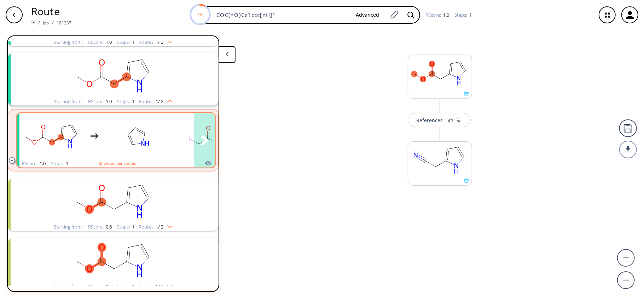 Image resolution: width=644 pixels, height=299 pixels. I want to click on a: Job, so click(46, 23).